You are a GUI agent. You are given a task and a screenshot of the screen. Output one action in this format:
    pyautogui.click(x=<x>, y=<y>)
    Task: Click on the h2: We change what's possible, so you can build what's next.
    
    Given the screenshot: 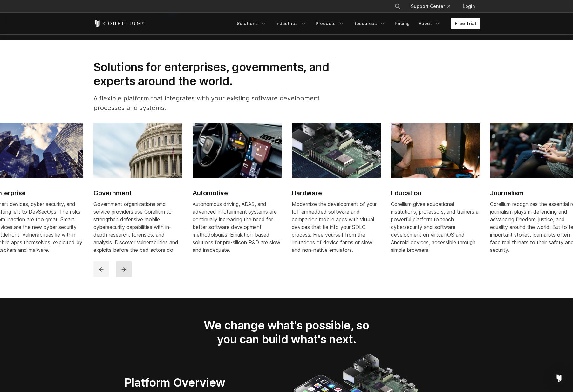 What is the action you would take?
    pyautogui.click(x=286, y=332)
    